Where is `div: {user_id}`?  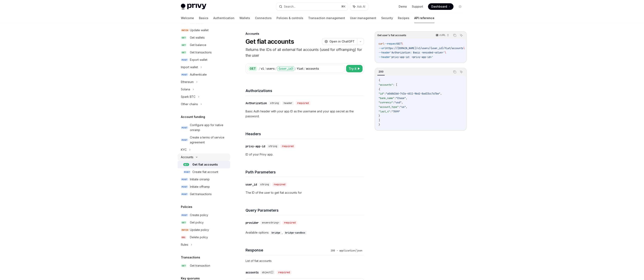
div: {user_id} is located at coordinates (286, 69).